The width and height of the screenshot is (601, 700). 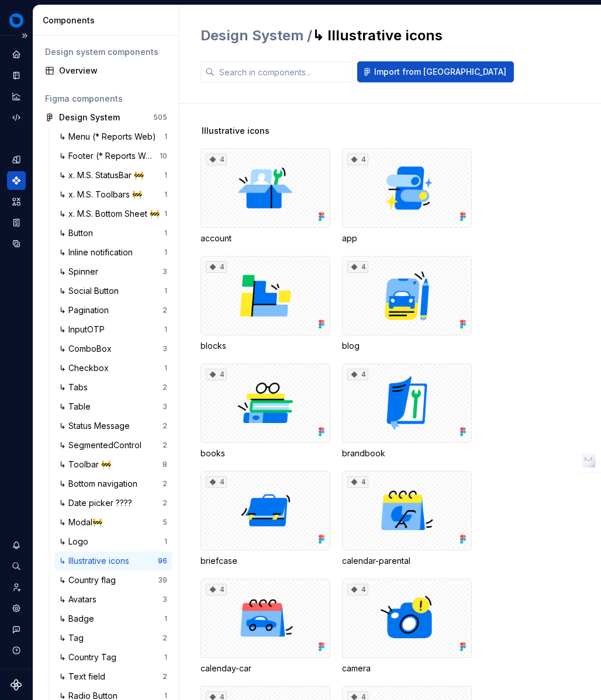 What do you see at coordinates (113, 599) in the screenshot?
I see `a: ↳ Avatars3` at bounding box center [113, 599].